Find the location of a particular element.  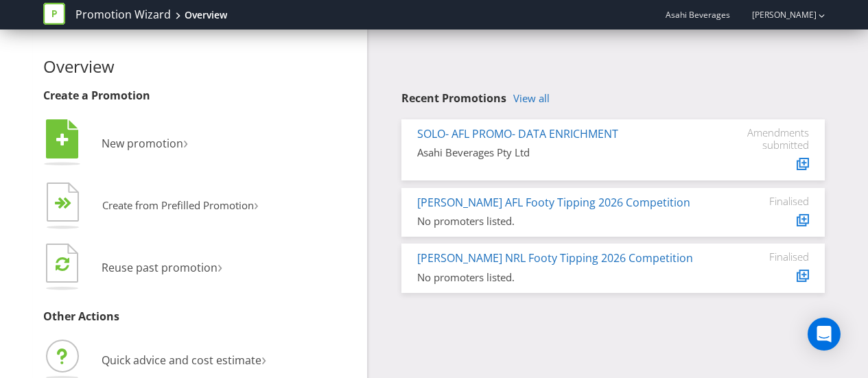

button: Create from Prefilled Promotion› is located at coordinates (151, 207).